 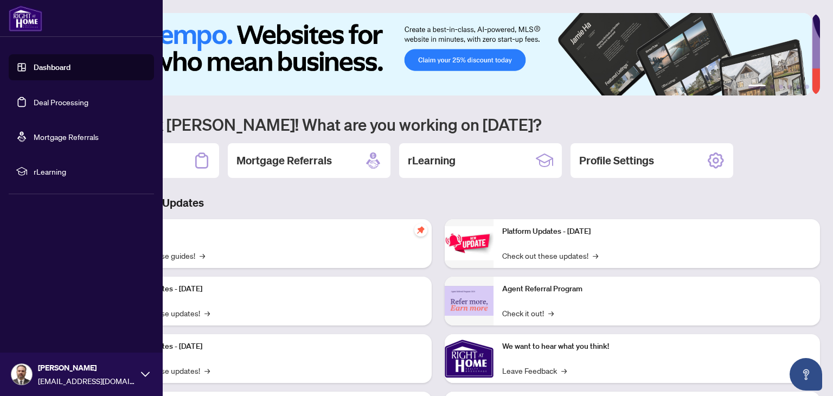 I want to click on p: We want to hear what you think!, so click(x=656, y=346).